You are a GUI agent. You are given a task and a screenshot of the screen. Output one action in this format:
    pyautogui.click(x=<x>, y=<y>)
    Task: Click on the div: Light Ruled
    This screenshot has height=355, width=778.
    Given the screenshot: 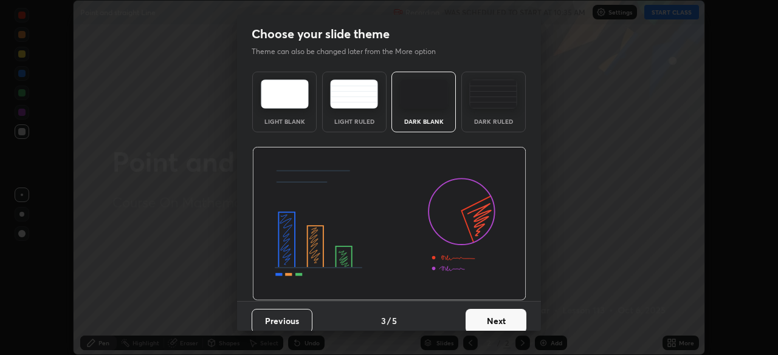 What is the action you would take?
    pyautogui.click(x=354, y=122)
    